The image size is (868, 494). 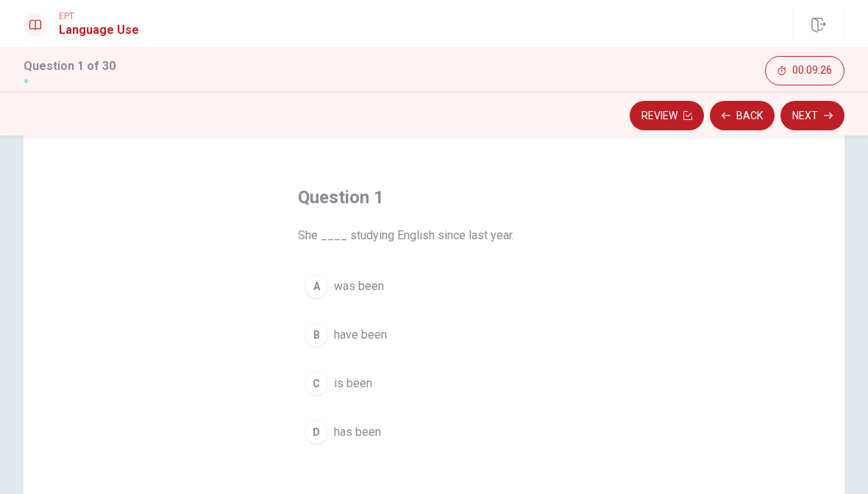 What do you see at coordinates (316, 335) in the screenshot?
I see `div: B` at bounding box center [316, 335].